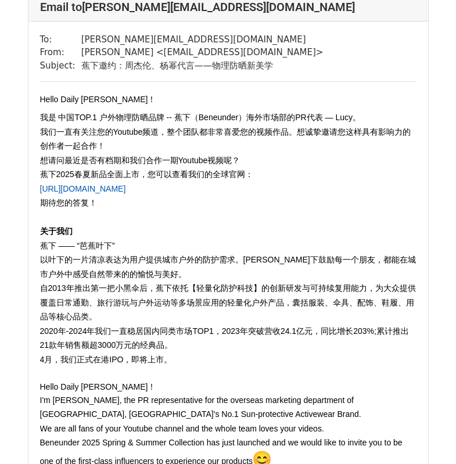 This screenshot has height=464, width=456. What do you see at coordinates (60, 52) in the screenshot?
I see `td: From:` at bounding box center [60, 52].